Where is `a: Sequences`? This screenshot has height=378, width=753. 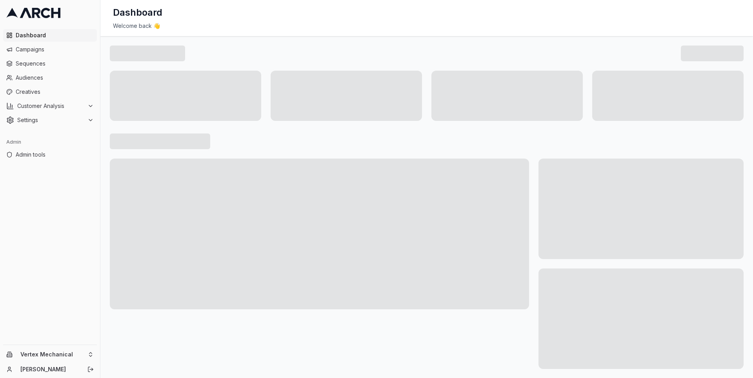 a: Sequences is located at coordinates (50, 64).